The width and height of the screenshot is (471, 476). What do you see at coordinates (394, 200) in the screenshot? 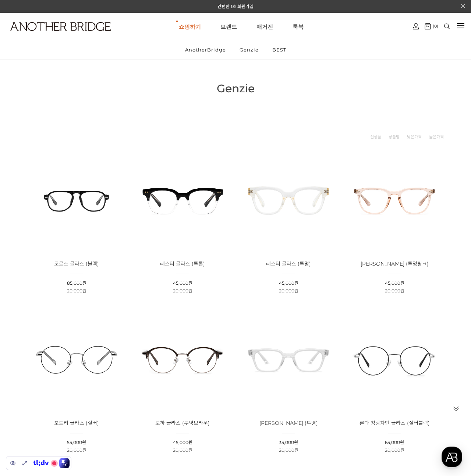
I see `img: 애크런 글라스 - 투명핑크 안경 제품 이미지` at bounding box center [394, 200].